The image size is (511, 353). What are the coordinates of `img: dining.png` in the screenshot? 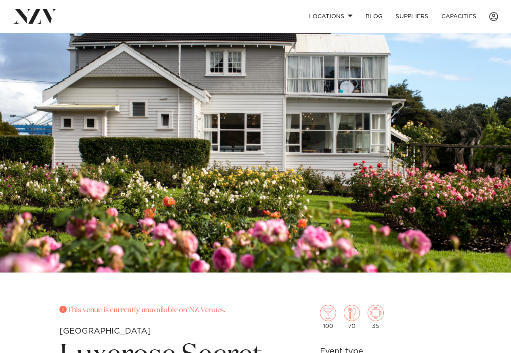 It's located at (352, 313).